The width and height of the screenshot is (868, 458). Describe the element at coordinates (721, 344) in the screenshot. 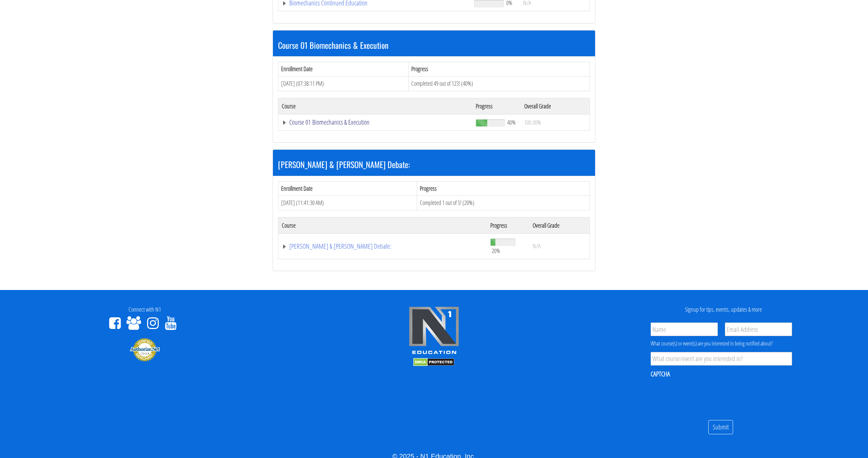

I see `div: What course(s) or event(s) are you interested in being notified about?` at that location.